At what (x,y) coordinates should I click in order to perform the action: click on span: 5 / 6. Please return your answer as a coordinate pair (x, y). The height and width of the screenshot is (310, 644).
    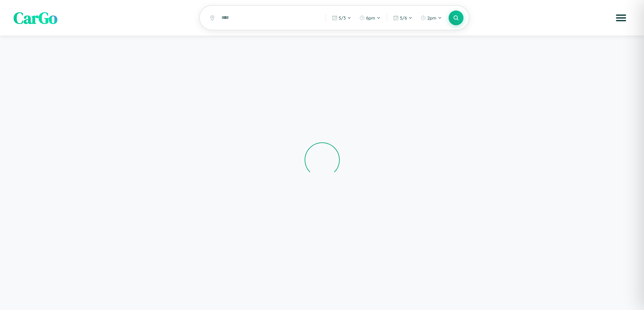
    Looking at the image, I should click on (403, 18).